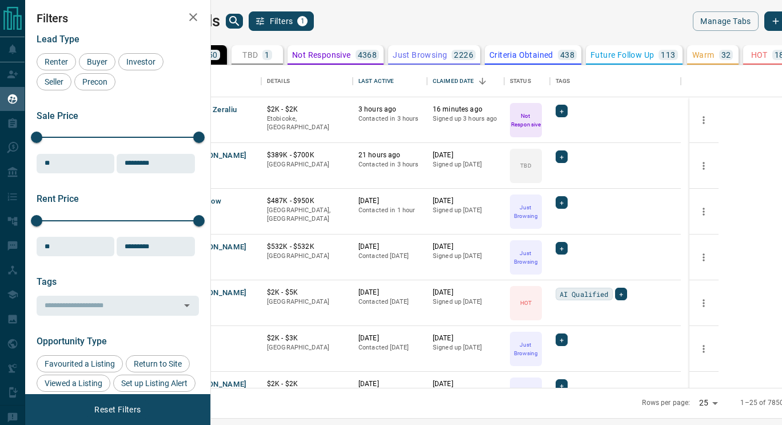 This screenshot has width=782, height=425. What do you see at coordinates (71, 341) in the screenshot?
I see `span: Opportunity Type` at bounding box center [71, 341].